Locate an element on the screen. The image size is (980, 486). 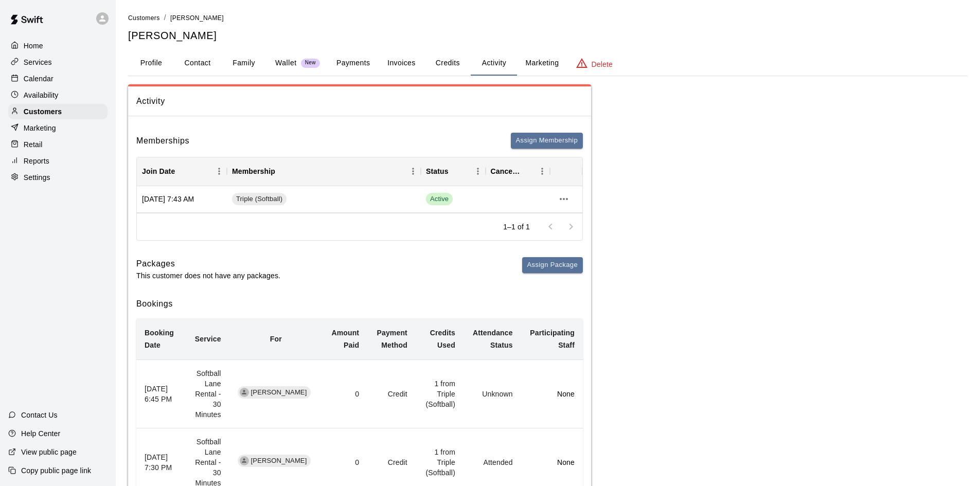
b: Booking Date is located at coordinates (159, 339).